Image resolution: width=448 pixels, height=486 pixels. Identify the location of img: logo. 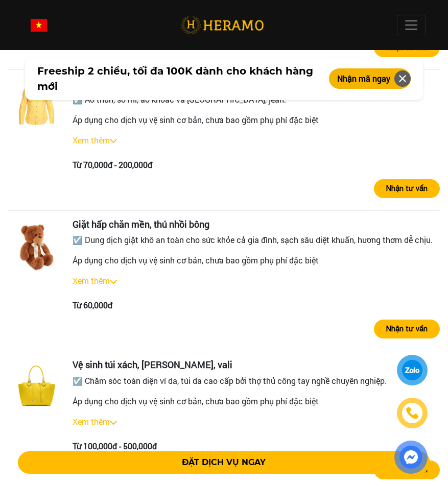
(221, 25).